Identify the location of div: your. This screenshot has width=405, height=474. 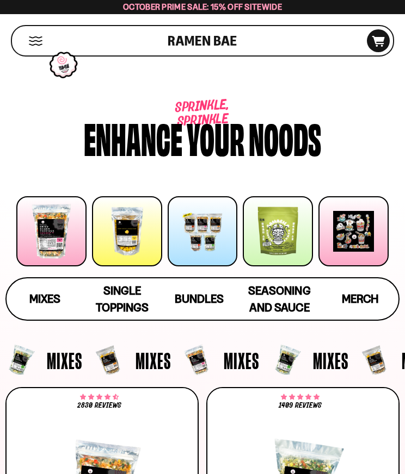
(215, 138).